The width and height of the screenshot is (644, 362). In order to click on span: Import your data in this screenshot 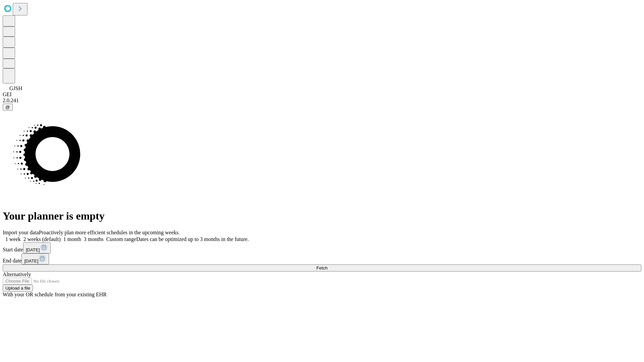, I will do `click(21, 232)`.